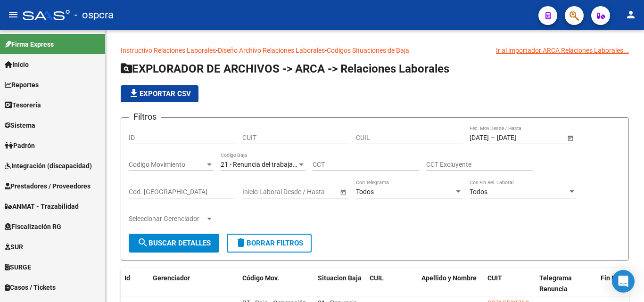  I want to click on span: Buscar Detalles, so click(173, 242).